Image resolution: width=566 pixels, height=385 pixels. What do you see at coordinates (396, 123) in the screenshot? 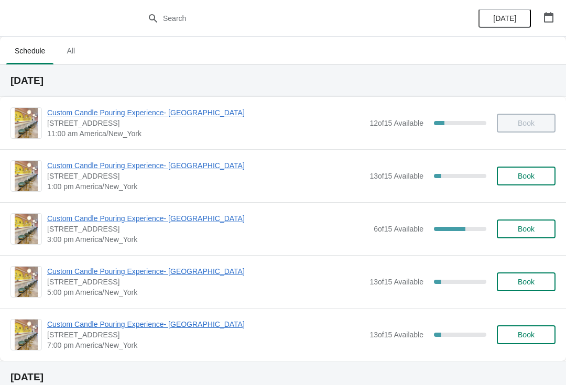
I see `span: 12 of 15 Available` at bounding box center [396, 123].